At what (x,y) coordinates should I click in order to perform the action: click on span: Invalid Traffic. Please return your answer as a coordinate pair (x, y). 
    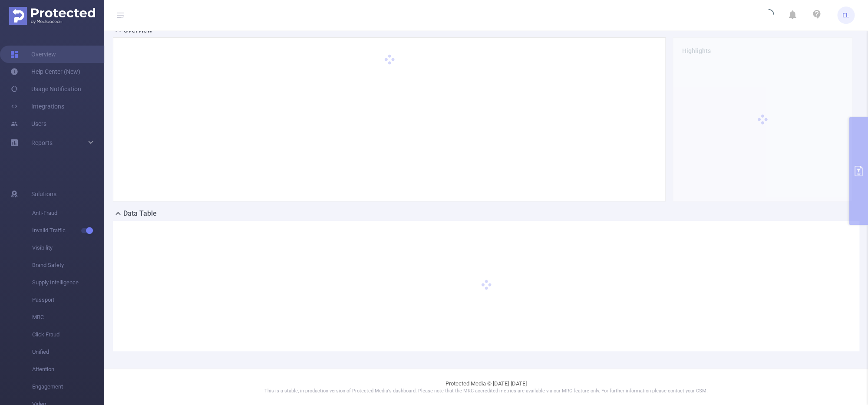
    Looking at the image, I should click on (68, 231).